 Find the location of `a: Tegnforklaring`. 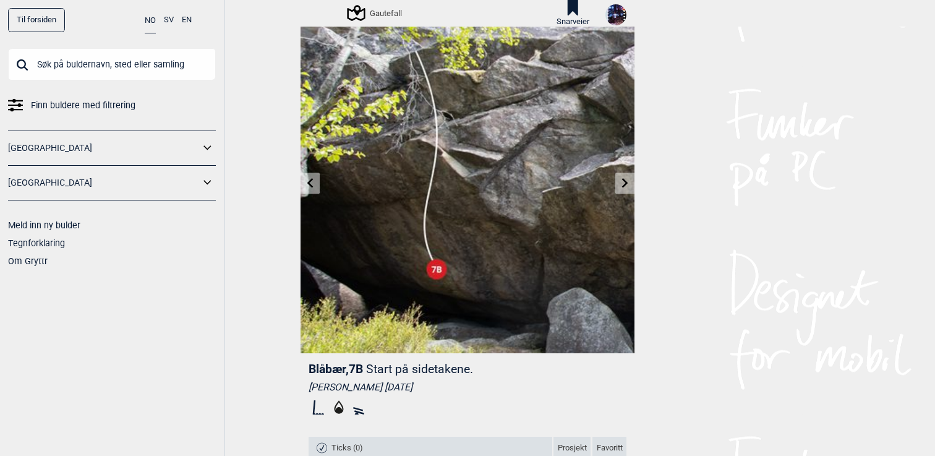

a: Tegnforklaring is located at coordinates (36, 243).